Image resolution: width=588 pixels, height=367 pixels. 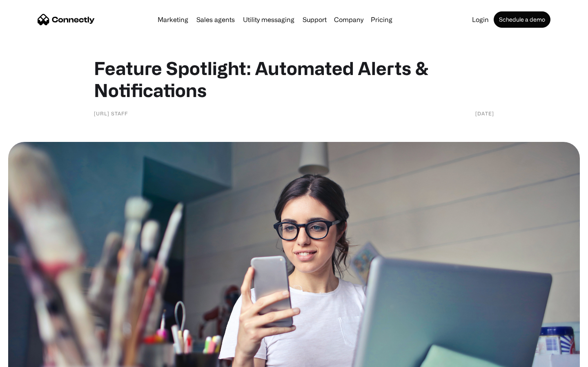 I want to click on a: Pricing, so click(x=381, y=19).